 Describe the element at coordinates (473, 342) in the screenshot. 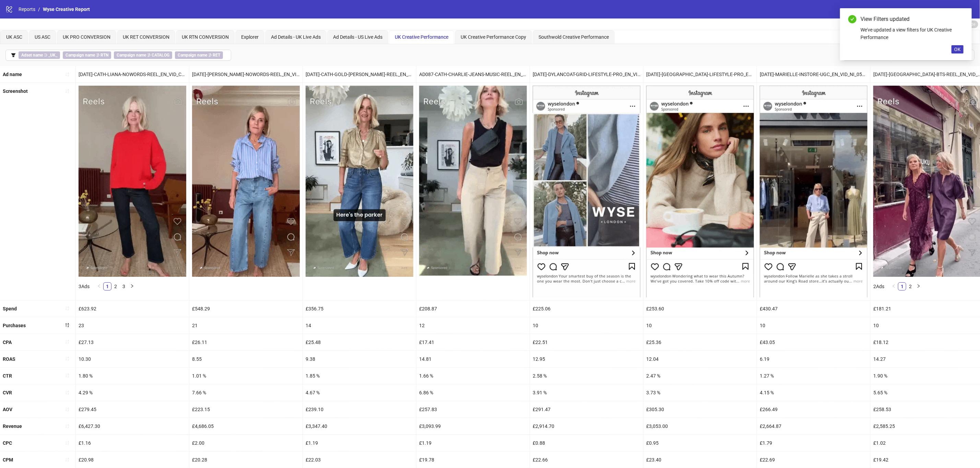

I see `div: £17.41` at that location.